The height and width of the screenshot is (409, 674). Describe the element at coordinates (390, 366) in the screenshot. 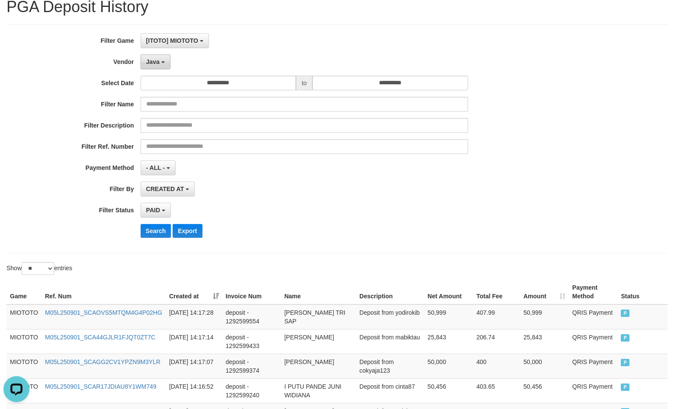

I see `td: Deposit from cokyaja123` at that location.